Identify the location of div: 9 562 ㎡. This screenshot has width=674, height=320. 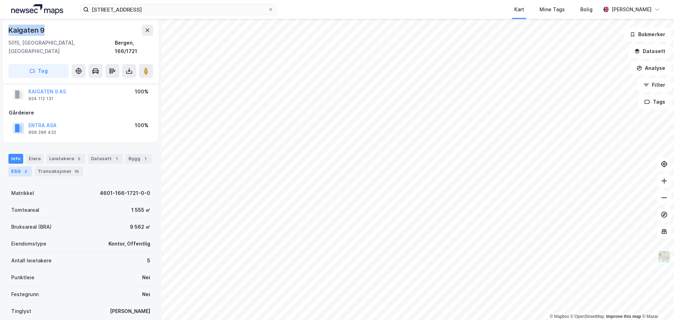
(140, 227).